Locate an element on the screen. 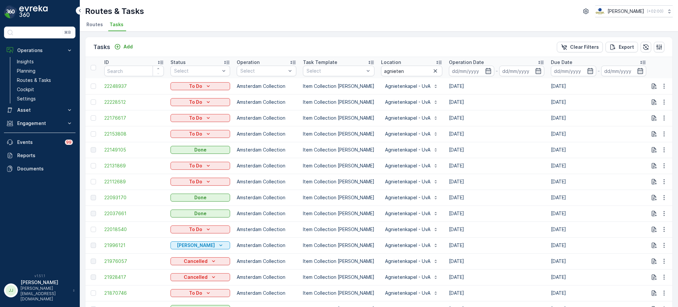  span: 22018540 is located at coordinates (134, 229).